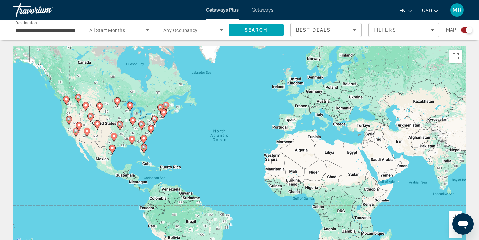  I want to click on span: en, so click(402, 11).